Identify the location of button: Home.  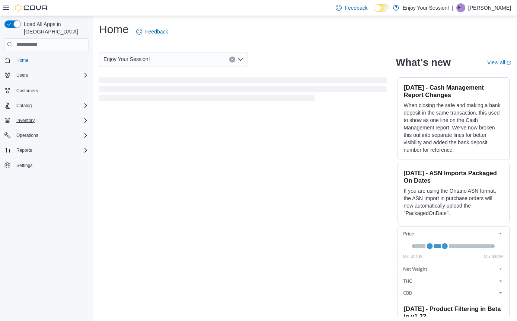
(47, 60).